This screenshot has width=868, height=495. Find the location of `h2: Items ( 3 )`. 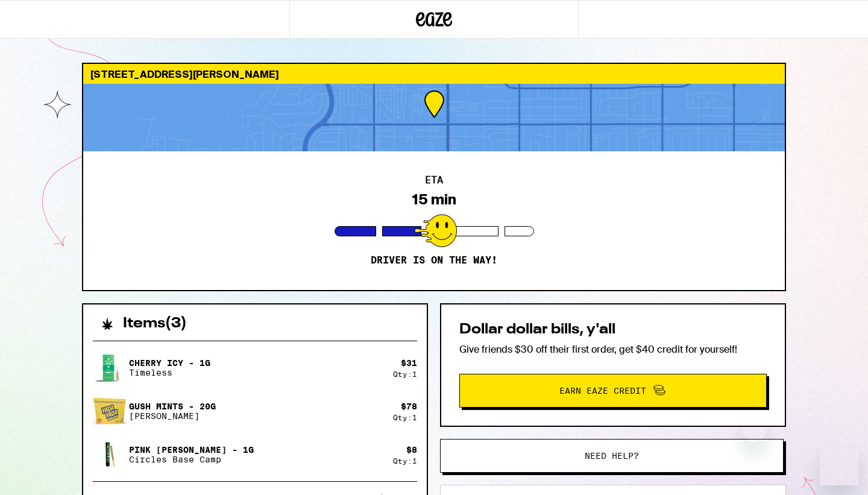

h2: Items ( 3 ) is located at coordinates (155, 323).